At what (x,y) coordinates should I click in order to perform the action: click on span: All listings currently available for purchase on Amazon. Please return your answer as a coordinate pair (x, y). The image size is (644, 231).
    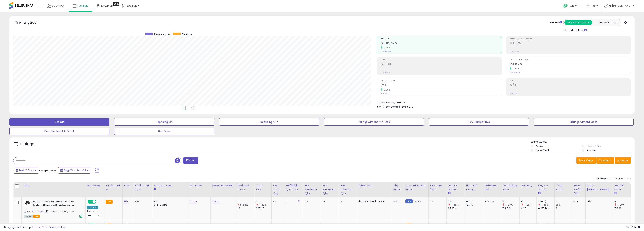
    Looking at the image, I should click on (28, 216).